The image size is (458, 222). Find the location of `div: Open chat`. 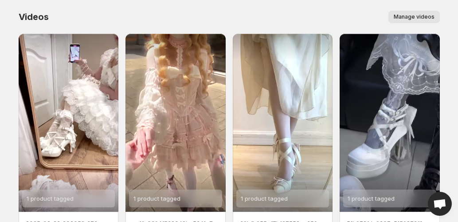

div: Open chat is located at coordinates (440, 204).